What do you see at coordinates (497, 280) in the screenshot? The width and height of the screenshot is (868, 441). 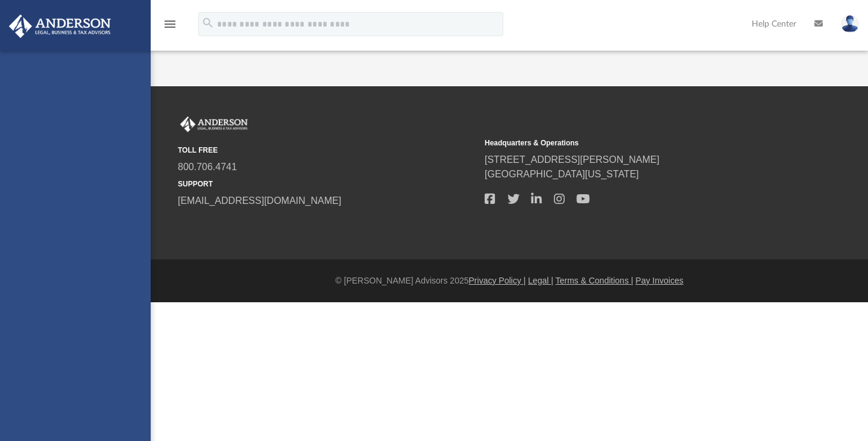 I see `a: Privacy Policy |` at bounding box center [497, 280].